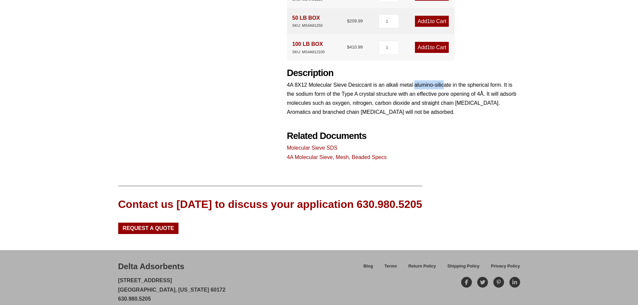  I want to click on a: Privacy Policy, so click(503, 268).